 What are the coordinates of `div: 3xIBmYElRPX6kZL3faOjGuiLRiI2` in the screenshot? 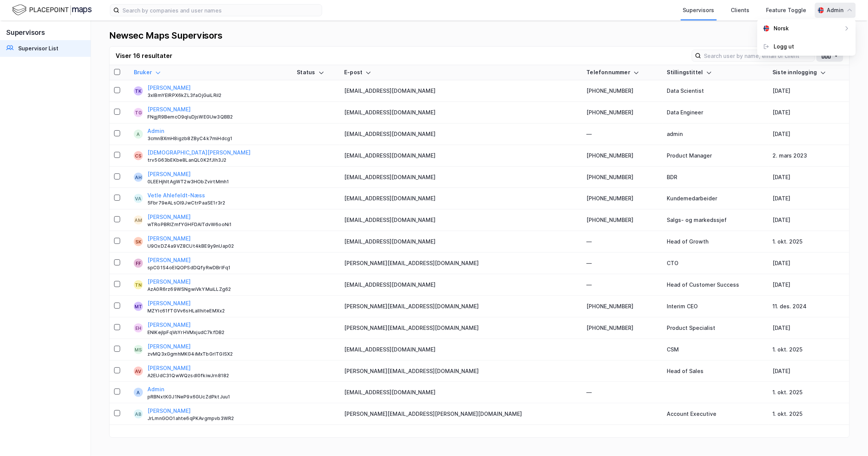 It's located at (218, 95).